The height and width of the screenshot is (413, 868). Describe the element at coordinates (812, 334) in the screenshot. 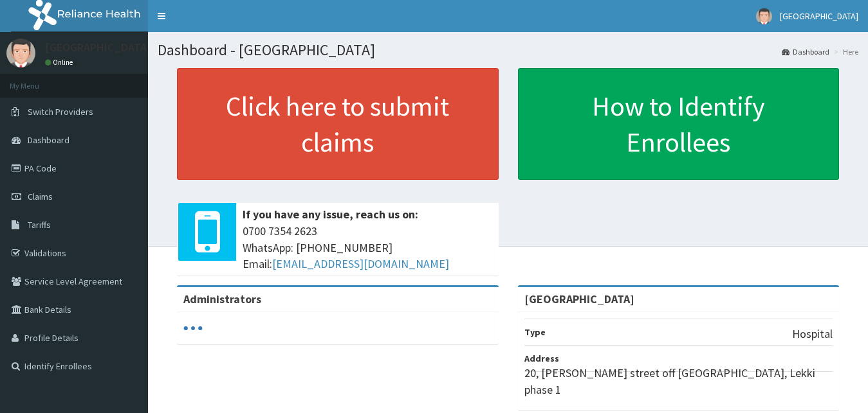

I see `p: Hospital` at that location.